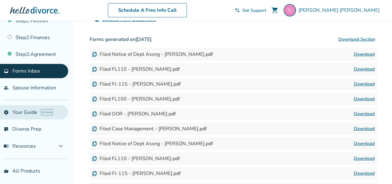 The image size is (392, 184). What do you see at coordinates (20, 146) in the screenshot?
I see `span: Resources` at bounding box center [20, 146].